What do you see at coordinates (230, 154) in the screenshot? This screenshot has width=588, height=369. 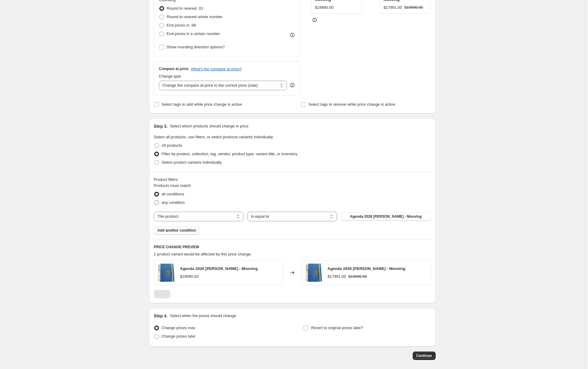 I see `span: Filter by product, collection, tag, vendor, product type, variant title, or inventory` at bounding box center [230, 154].